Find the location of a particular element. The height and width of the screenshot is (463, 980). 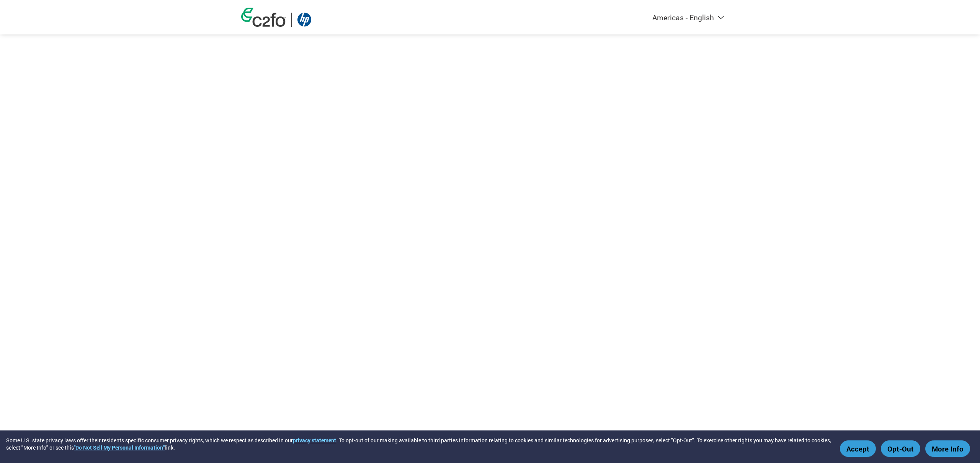

img: HP is located at coordinates (304, 20).